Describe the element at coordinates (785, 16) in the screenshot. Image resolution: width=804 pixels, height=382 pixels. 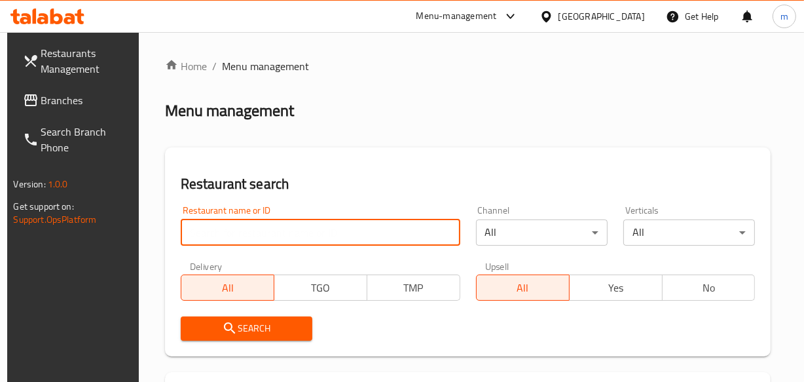
I see `span: m` at that location.